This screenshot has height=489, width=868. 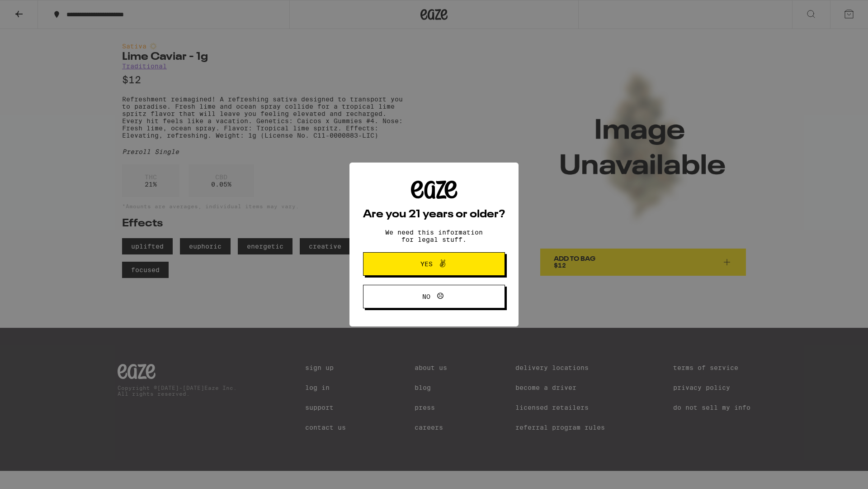 I want to click on span: No, so click(x=427, y=297).